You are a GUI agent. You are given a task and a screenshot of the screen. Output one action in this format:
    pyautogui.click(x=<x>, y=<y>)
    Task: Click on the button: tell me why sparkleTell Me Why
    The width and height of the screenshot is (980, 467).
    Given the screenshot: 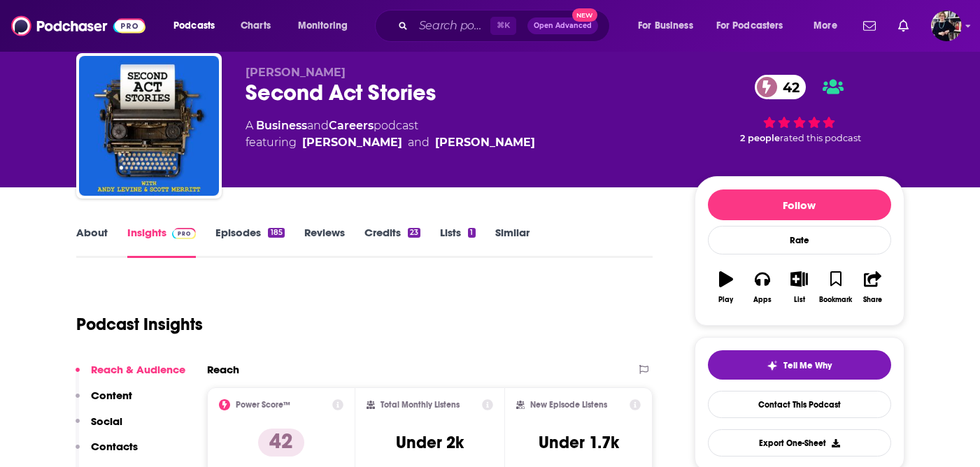 What is the action you would take?
    pyautogui.click(x=800, y=365)
    